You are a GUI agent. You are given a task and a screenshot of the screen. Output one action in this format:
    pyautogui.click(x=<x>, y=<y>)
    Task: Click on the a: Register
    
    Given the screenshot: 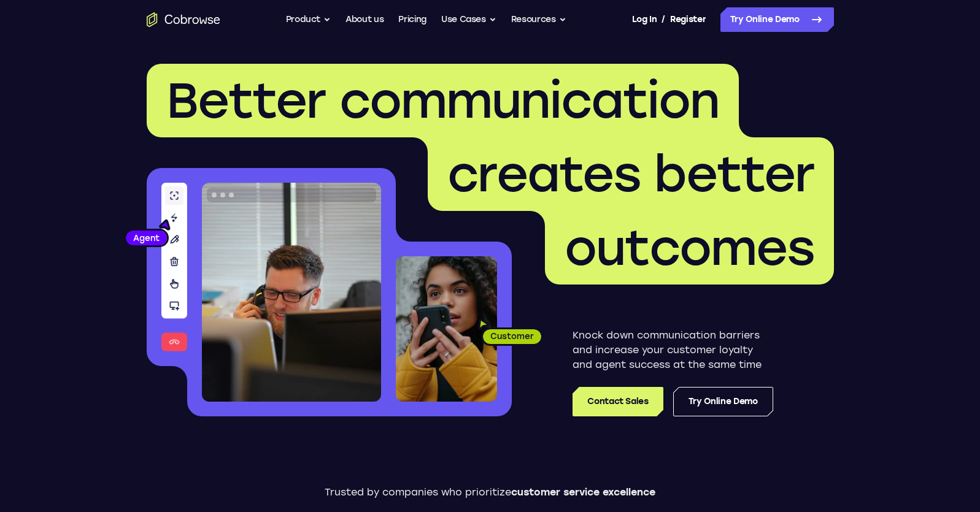 What is the action you would take?
    pyautogui.click(x=688, y=20)
    